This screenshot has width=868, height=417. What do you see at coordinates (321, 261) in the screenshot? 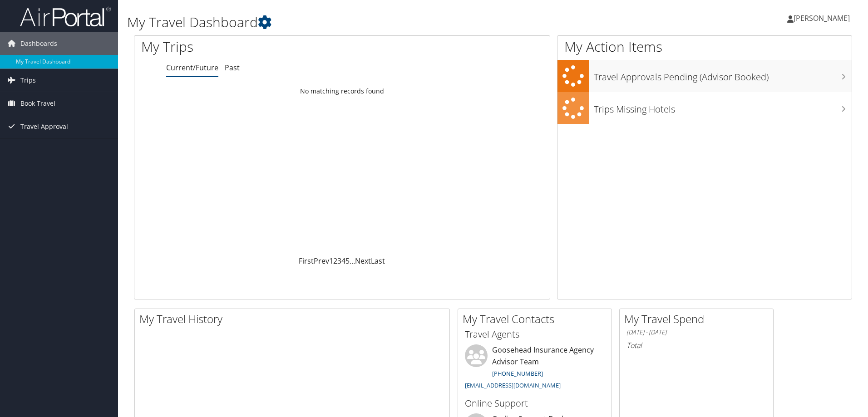
I see `a: Prev` at bounding box center [321, 261].